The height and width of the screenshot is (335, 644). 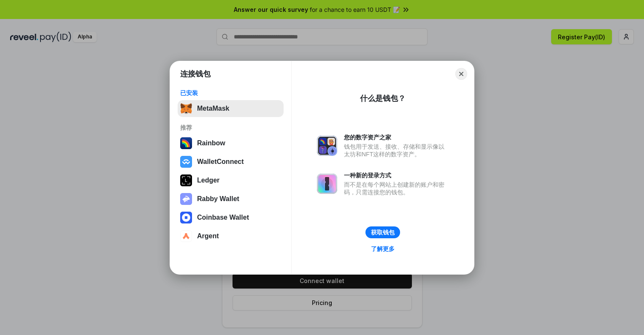 What do you see at coordinates (223, 218) in the screenshot?
I see `div: Coinbase Wallet` at bounding box center [223, 218].